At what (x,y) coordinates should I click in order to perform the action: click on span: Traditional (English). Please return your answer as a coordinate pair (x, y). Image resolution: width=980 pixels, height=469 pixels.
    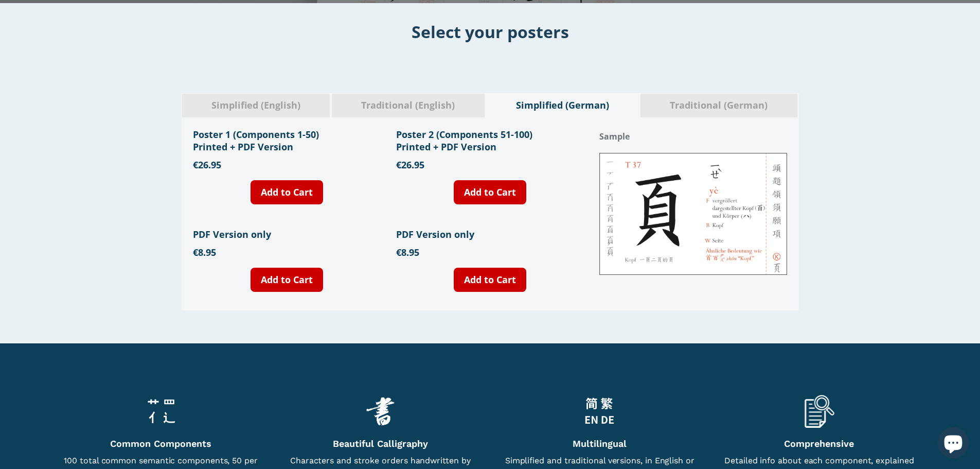
    Looking at the image, I should click on (408, 105).